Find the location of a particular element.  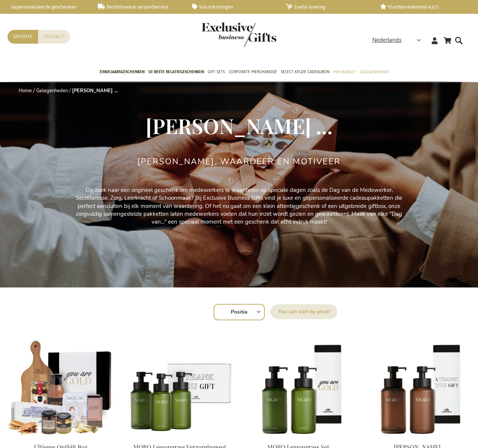

a: Corporate Merchandise is located at coordinates (253, 72).